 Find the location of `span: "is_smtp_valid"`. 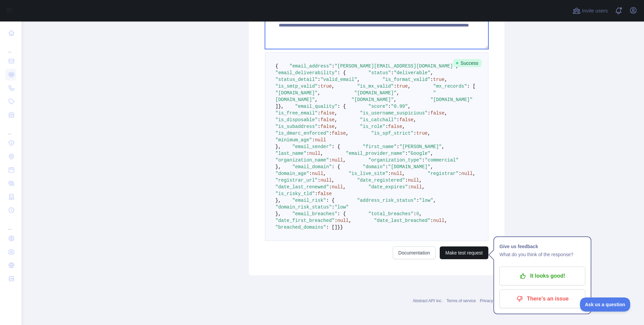

span: "is_smtp_valid" is located at coordinates (296, 86).